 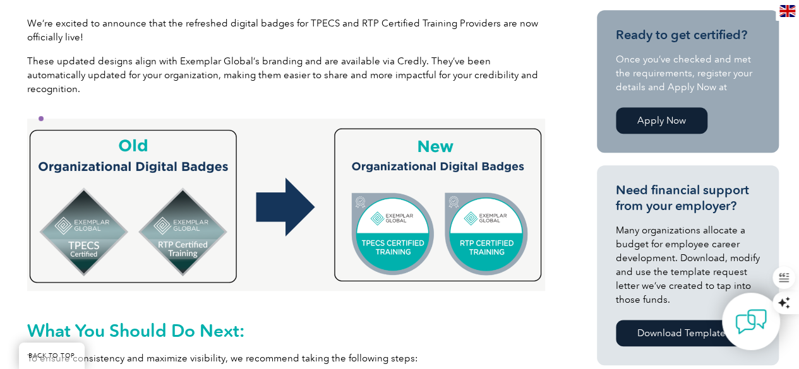 What do you see at coordinates (286, 359) in the screenshot?
I see `p: To ensure consistency and maximize visibility, we recommend taking the following steps:` at bounding box center [286, 359].